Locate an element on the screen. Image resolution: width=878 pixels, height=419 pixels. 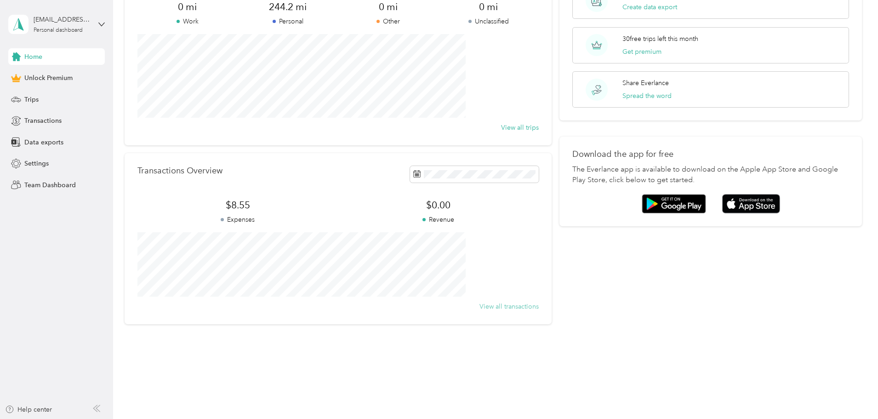
p: Other is located at coordinates (388, 21).